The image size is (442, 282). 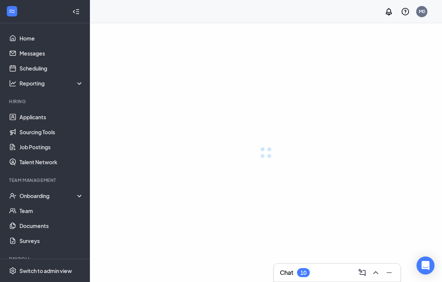 What do you see at coordinates (13, 196) in the screenshot?
I see `svg: UserCheck` at bounding box center [13, 196].